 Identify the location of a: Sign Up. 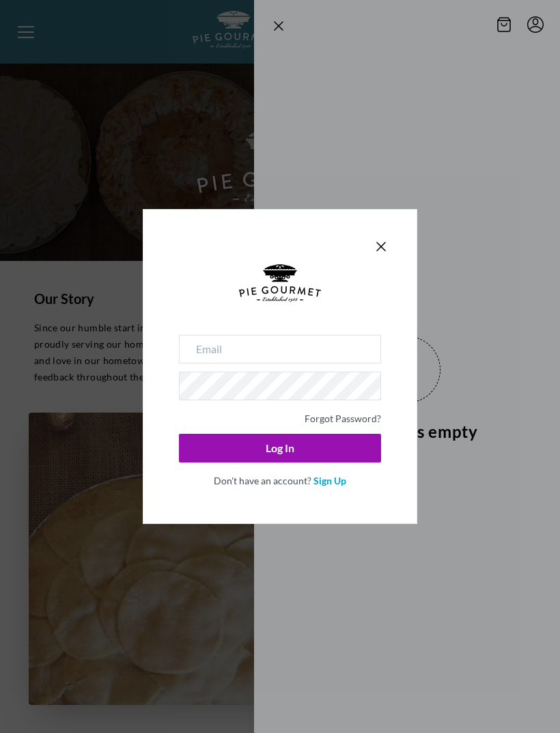
(330, 481).